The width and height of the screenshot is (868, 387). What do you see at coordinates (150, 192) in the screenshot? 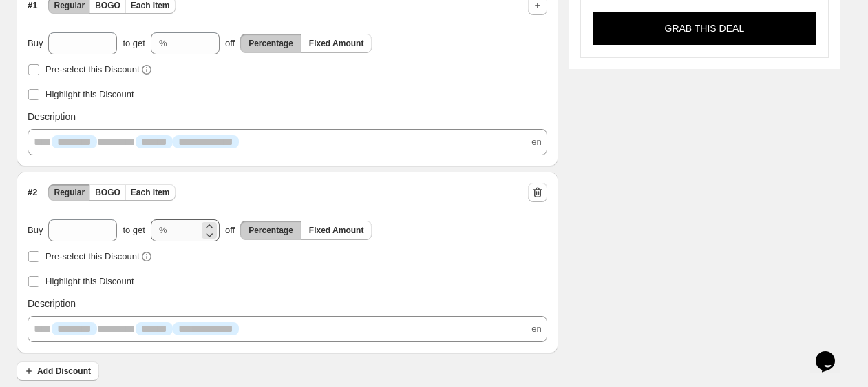
I see `button: Each Item` at bounding box center [150, 192].